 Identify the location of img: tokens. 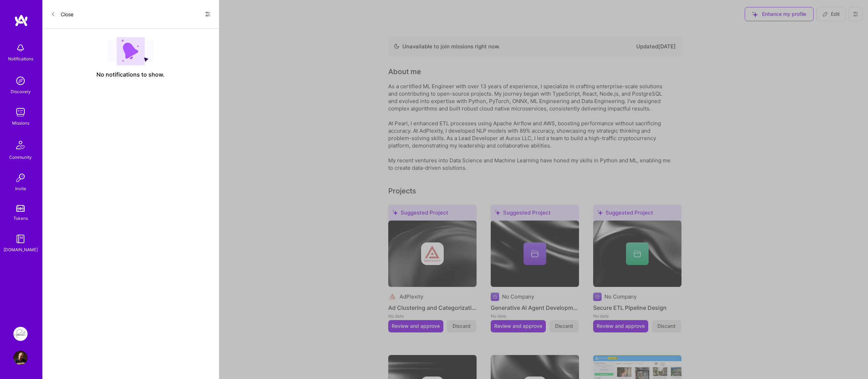
(20, 209).